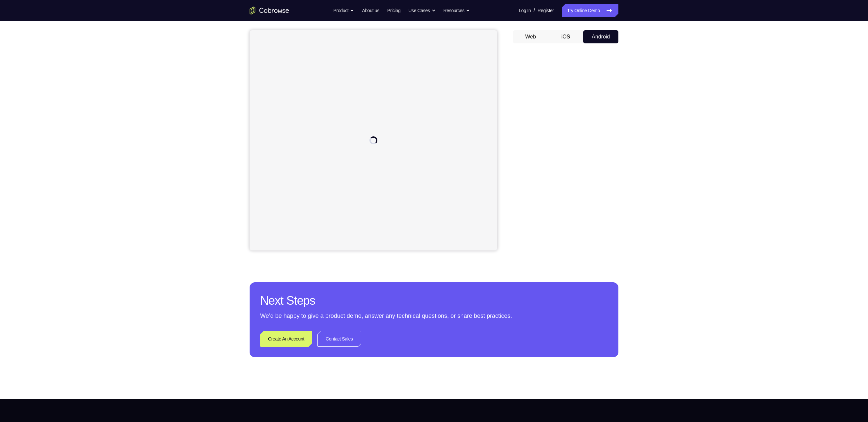 This screenshot has width=868, height=422. Describe the element at coordinates (370, 11) in the screenshot. I see `a: About us` at that location.